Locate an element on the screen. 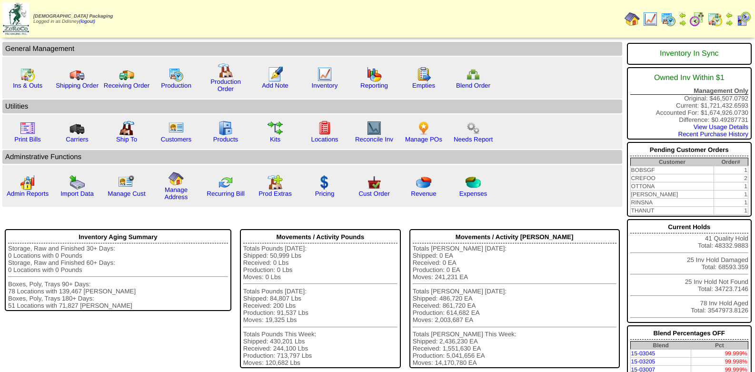 The image size is (755, 372). a: Ship To is located at coordinates (127, 139).